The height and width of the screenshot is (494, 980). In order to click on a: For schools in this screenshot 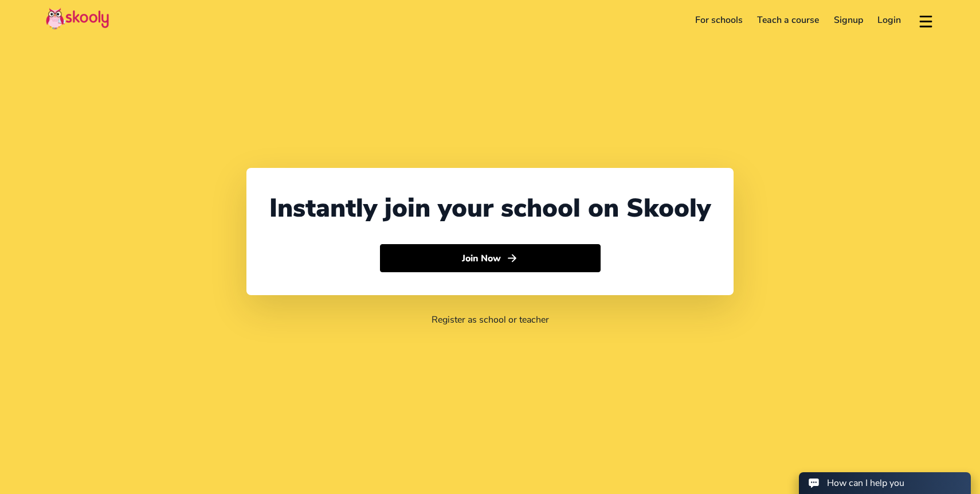, I will do `click(718, 20)`.